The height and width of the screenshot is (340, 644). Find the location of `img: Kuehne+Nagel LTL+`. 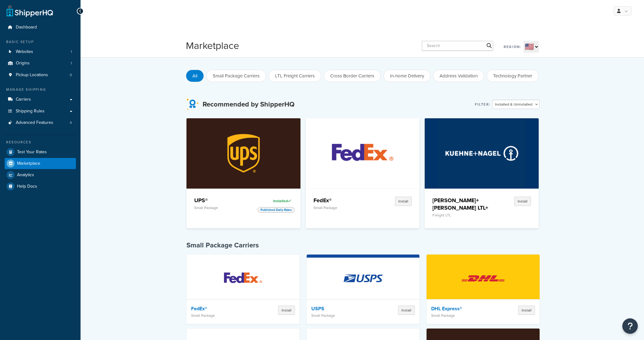

img: Kuehne+Nagel LTL+ is located at coordinates (481, 153).